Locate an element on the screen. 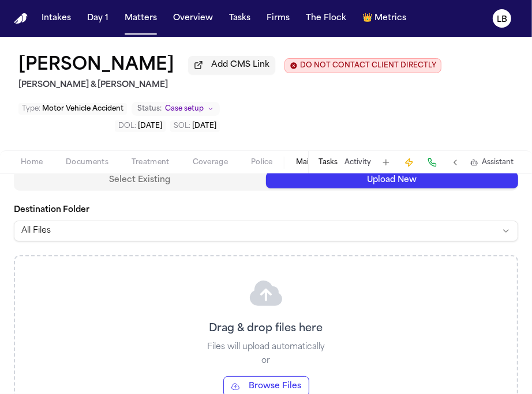 The height and width of the screenshot is (394, 532). a: Matters is located at coordinates (140, 18).